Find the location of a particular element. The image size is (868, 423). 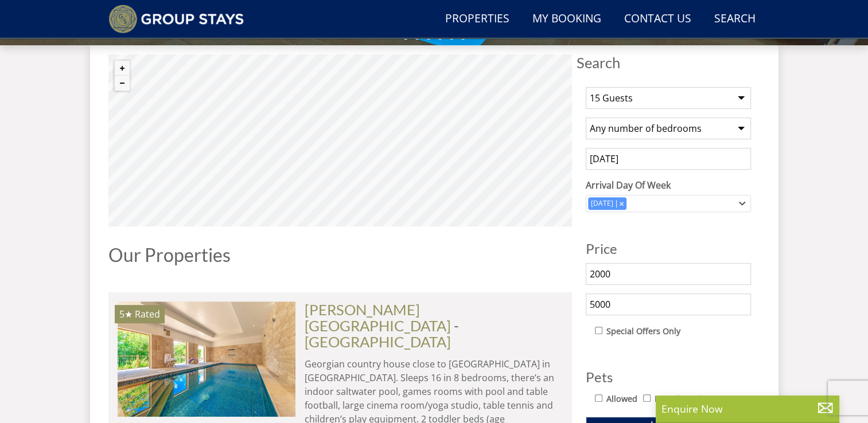

button: Zoom out is located at coordinates (122, 83).